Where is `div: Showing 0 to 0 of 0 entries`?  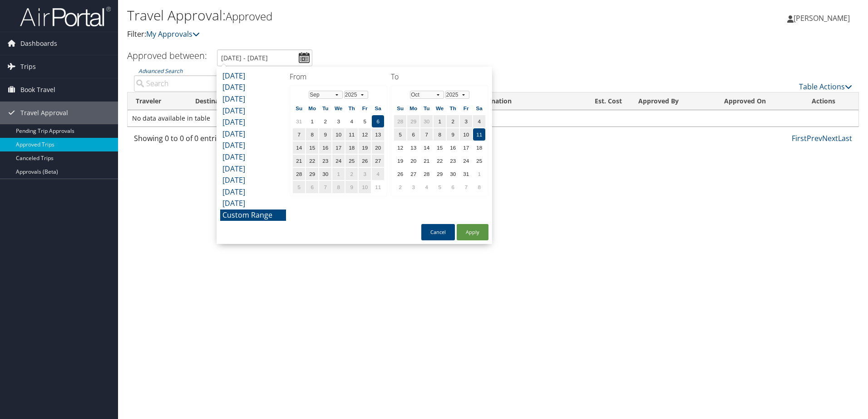
div: Showing 0 to 0 of 0 entries is located at coordinates (218, 141).